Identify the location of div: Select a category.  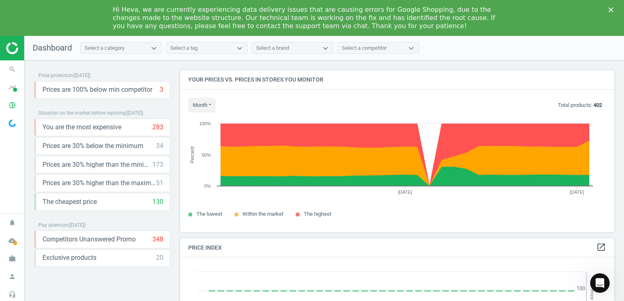
(105, 48).